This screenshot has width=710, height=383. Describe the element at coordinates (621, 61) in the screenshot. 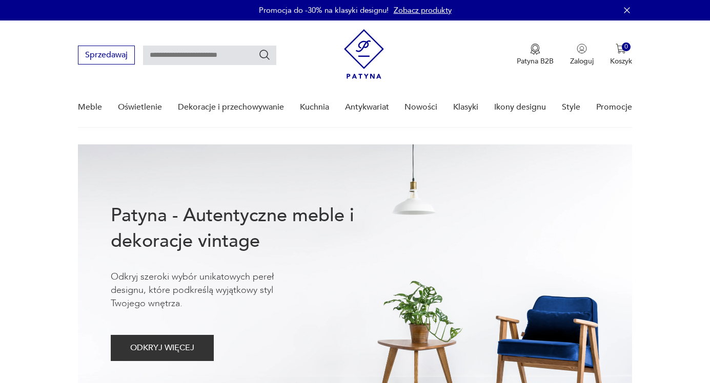

I see `p: Koszyk` at that location.